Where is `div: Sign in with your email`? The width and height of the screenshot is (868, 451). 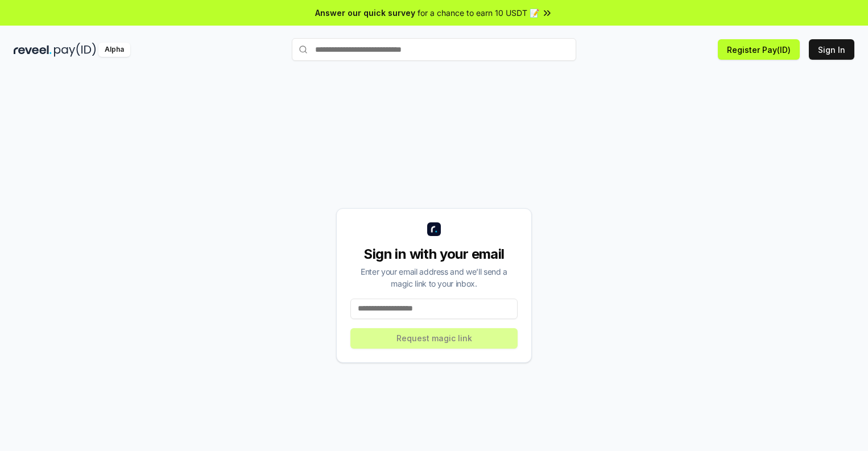
div: Sign in with your email is located at coordinates (434, 254).